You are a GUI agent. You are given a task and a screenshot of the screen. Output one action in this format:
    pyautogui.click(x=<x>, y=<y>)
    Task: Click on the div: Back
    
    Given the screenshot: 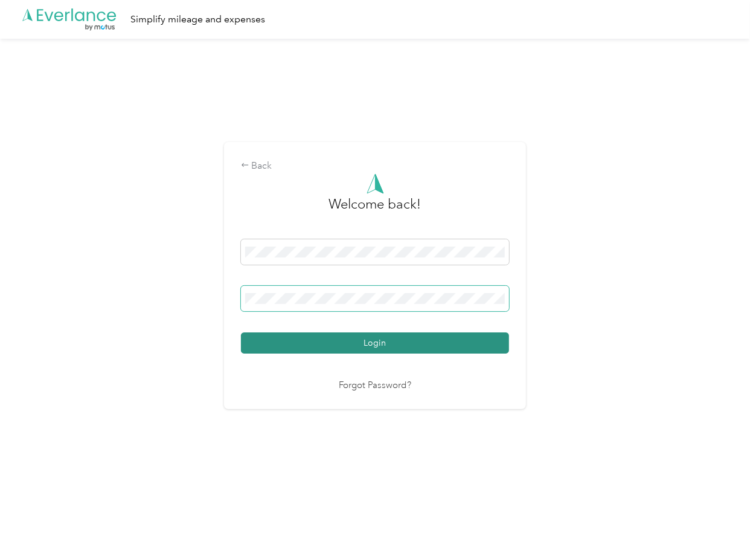 What is the action you would take?
    pyautogui.click(x=375, y=166)
    